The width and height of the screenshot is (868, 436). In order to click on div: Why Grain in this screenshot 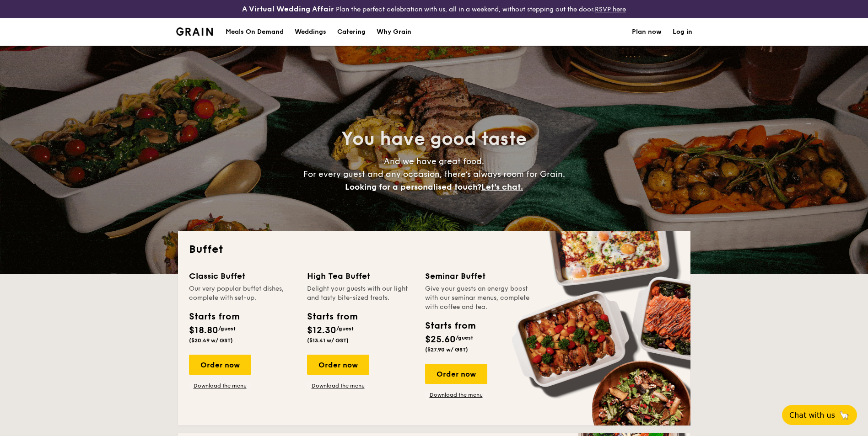, I will do `click(394, 32)`.